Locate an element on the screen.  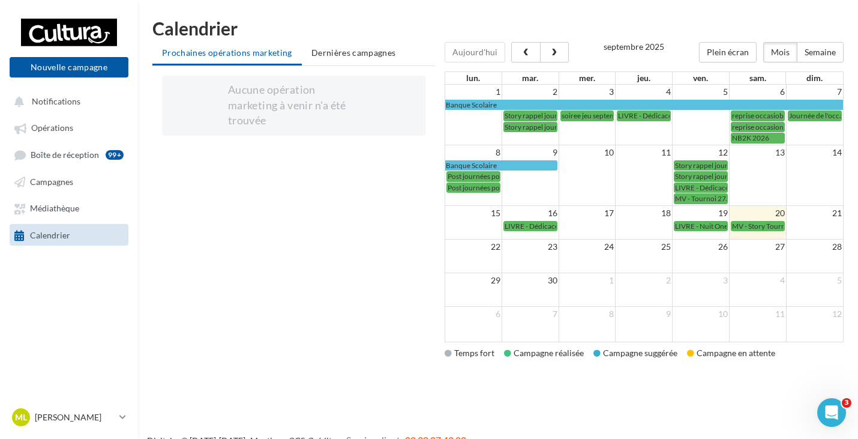
a: MV - Story Tournoi Rappel is located at coordinates (758, 226).